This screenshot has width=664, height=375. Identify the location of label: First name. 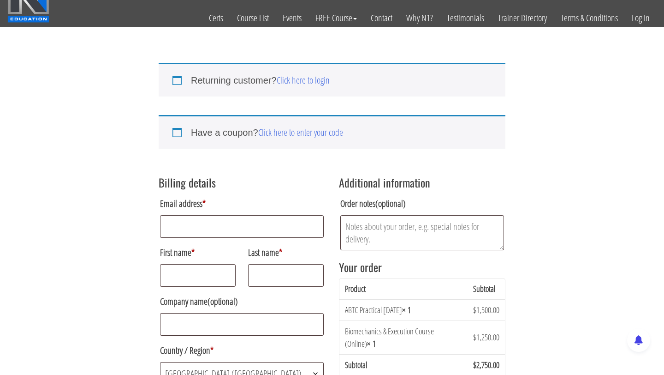
(198, 252).